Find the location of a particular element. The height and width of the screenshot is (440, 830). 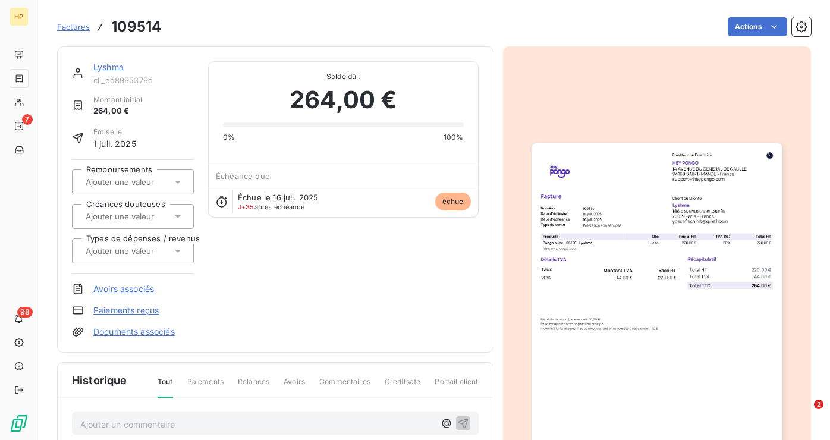

span: Avoirs is located at coordinates (294, 386).